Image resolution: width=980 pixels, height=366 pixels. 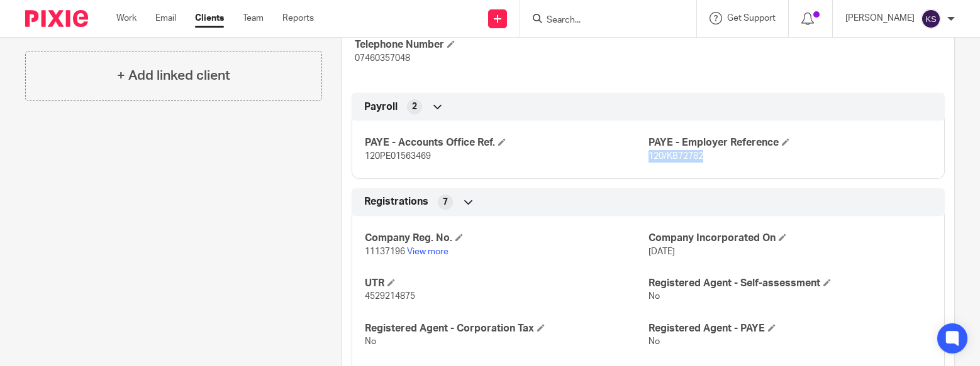 What do you see at coordinates (57, 18) in the screenshot?
I see `img: Pixie` at bounding box center [57, 18].